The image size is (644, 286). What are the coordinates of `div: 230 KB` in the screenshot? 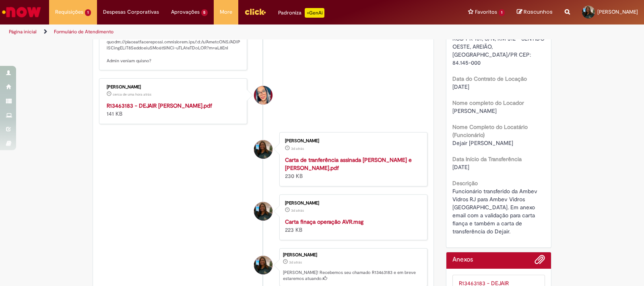 It's located at (352, 168).